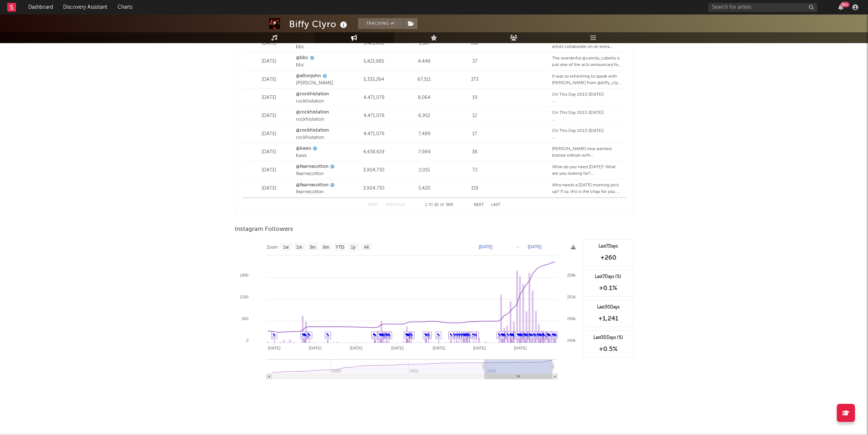  I want to click on span: of, so click(442, 205).